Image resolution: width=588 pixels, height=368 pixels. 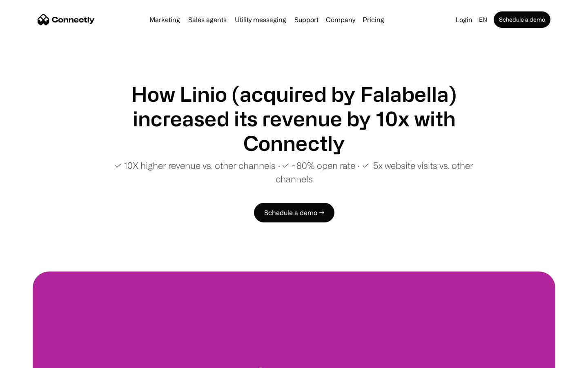 I want to click on a: home, so click(x=66, y=20).